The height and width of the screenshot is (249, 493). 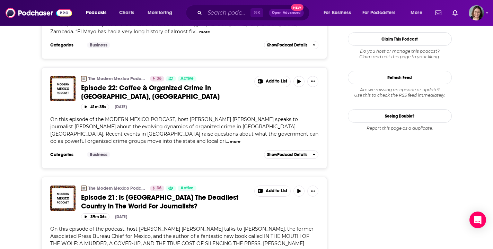 What do you see at coordinates (400, 54) in the screenshot?
I see `div: Claim and edit this page to your liking.` at bounding box center [400, 54].